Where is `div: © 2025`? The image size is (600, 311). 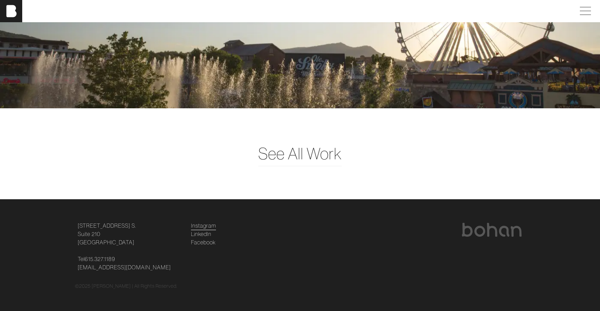 div: © 2025 is located at coordinates (300, 286).